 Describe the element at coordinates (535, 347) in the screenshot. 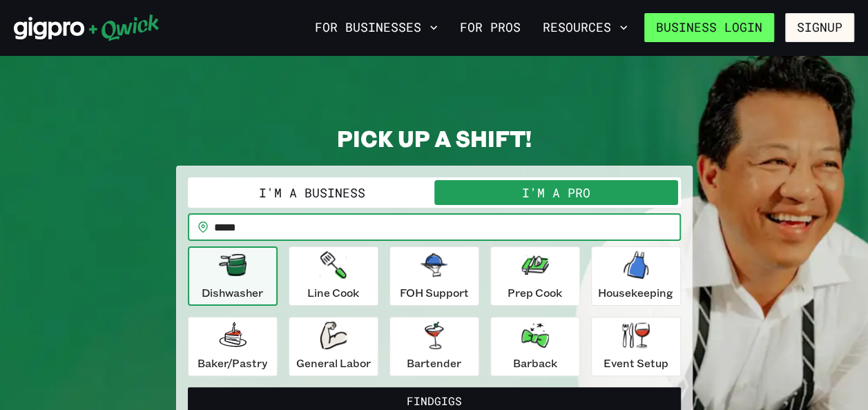

I see `button: Barback` at that location.